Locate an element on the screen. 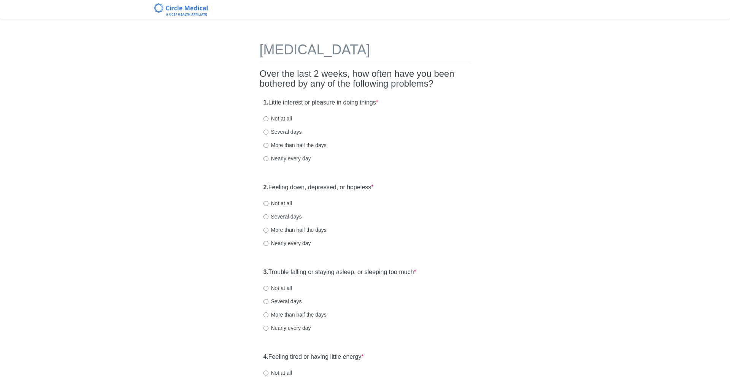  h2: Over the last 2 weeks, how often have you been bothered by any of the following problems? is located at coordinates (365, 79).